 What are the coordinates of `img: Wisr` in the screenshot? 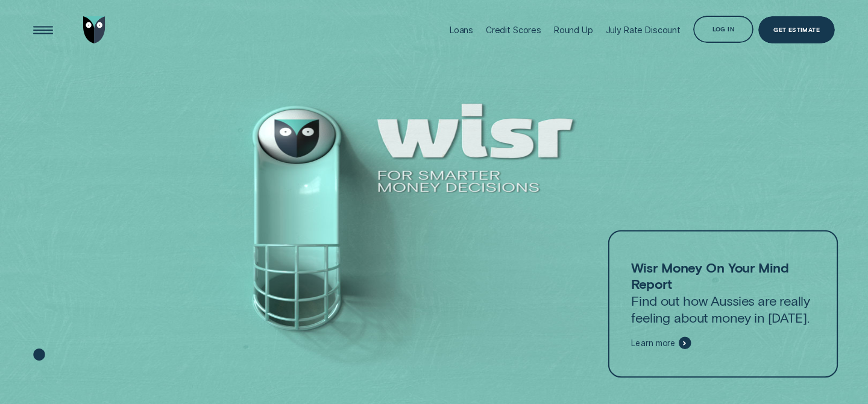 It's located at (94, 30).